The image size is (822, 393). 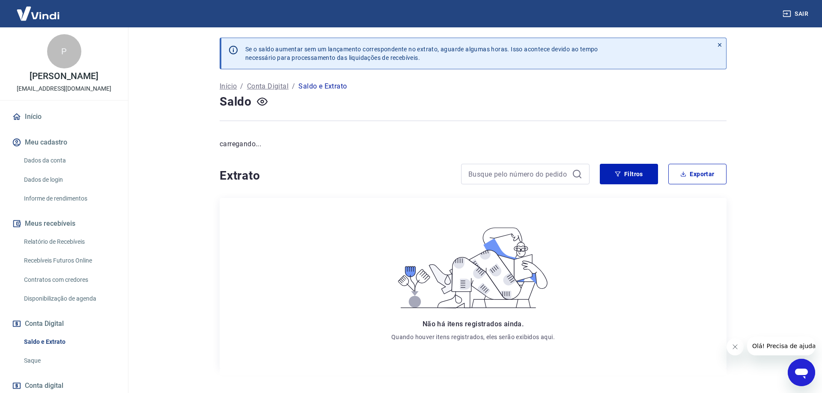 What do you see at coordinates (64, 224) in the screenshot?
I see `button: Meus recebíveis` at bounding box center [64, 224].